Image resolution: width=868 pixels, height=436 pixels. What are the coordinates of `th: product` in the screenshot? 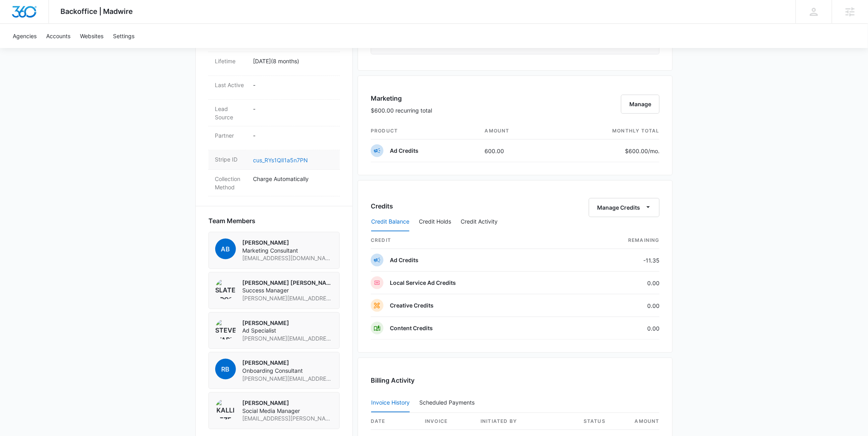 It's located at (424, 131).